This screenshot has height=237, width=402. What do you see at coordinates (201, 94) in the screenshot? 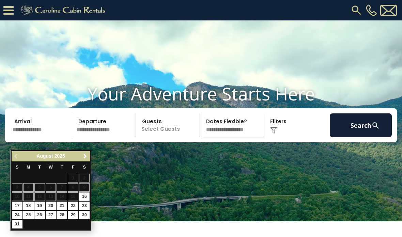
I see `h1: Your Adventure Starts Here` at bounding box center [201, 94].